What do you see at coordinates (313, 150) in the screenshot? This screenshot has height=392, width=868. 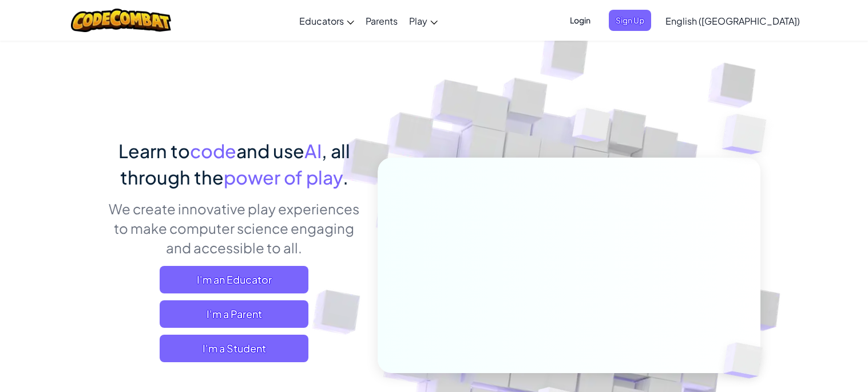 I see `span: AI` at bounding box center [313, 150].